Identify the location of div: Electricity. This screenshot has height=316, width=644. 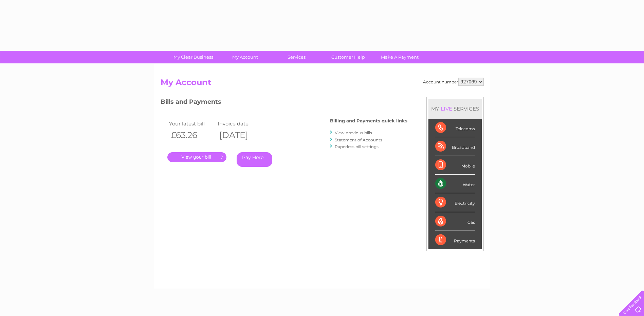
(455, 202).